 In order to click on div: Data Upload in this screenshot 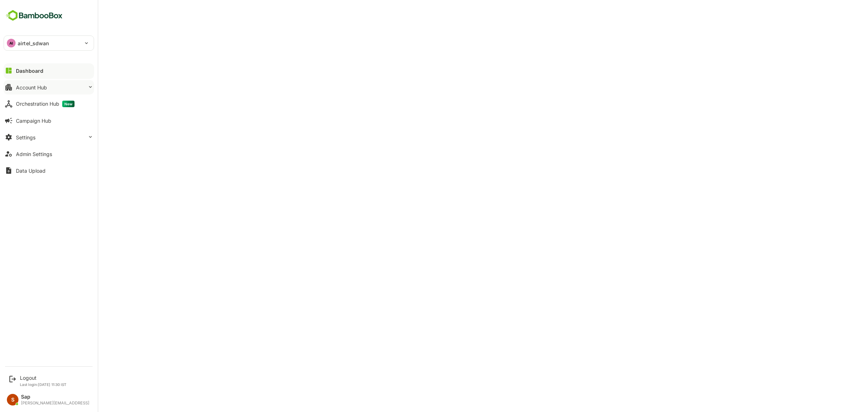, I will do `click(31, 170)`.